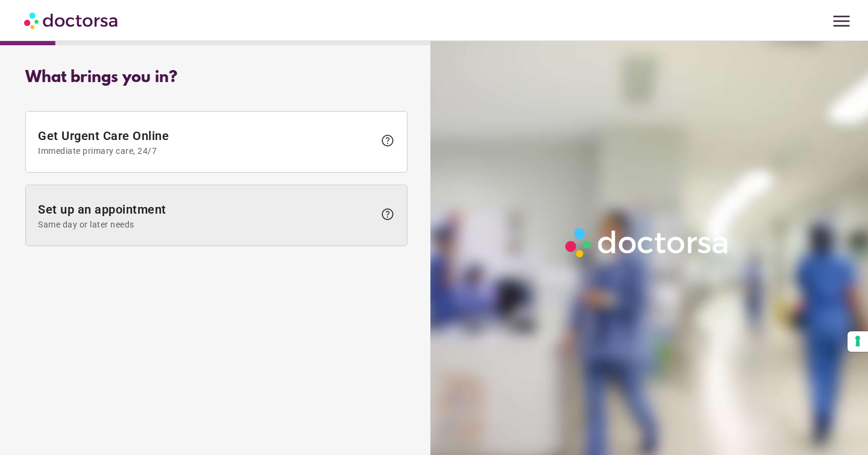 The width and height of the screenshot is (868, 455). Describe the element at coordinates (206, 225) in the screenshot. I see `span: Same day or later needs` at that location.